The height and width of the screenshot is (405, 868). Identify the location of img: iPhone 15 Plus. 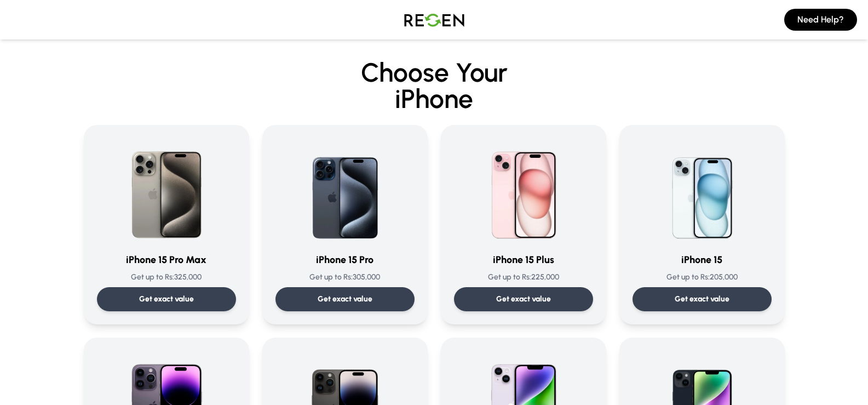
(524, 190).